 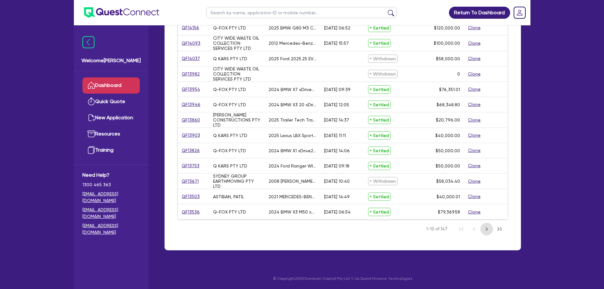 I want to click on div: 2024 BMW X1 xDrive20i, so click(x=293, y=151).